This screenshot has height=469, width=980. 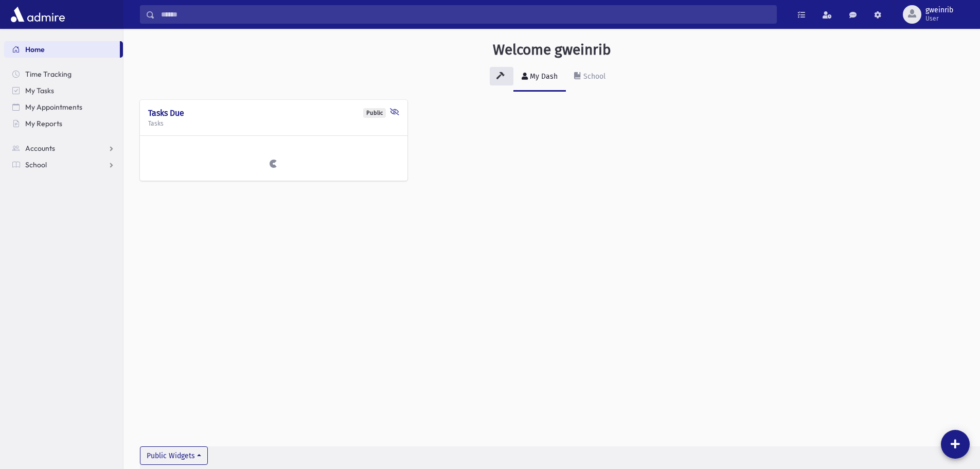 I want to click on a: Accounts, so click(x=64, y=148).